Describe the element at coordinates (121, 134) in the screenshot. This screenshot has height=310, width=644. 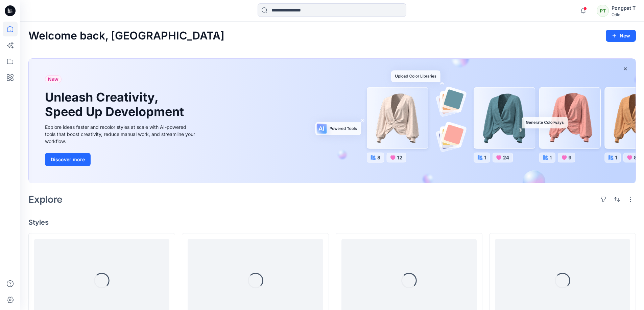
I see `div: Explore ideas faster and recolor styles at scale with AI-powered tools that boost creativity, red...` at that location.